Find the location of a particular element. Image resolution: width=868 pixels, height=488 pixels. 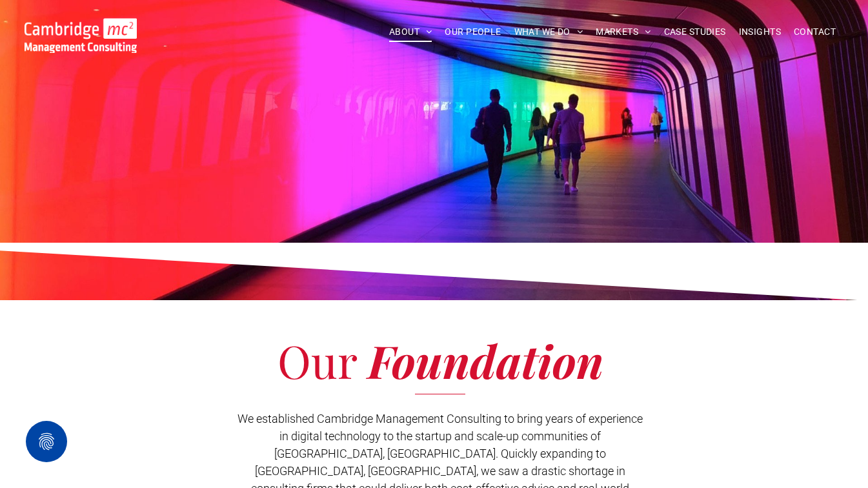

a: CASE STUDIES is located at coordinates (695, 31).